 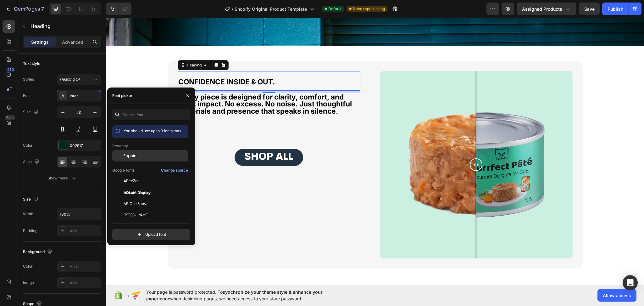 I want to click on span: AR One Sans, so click(x=135, y=204).